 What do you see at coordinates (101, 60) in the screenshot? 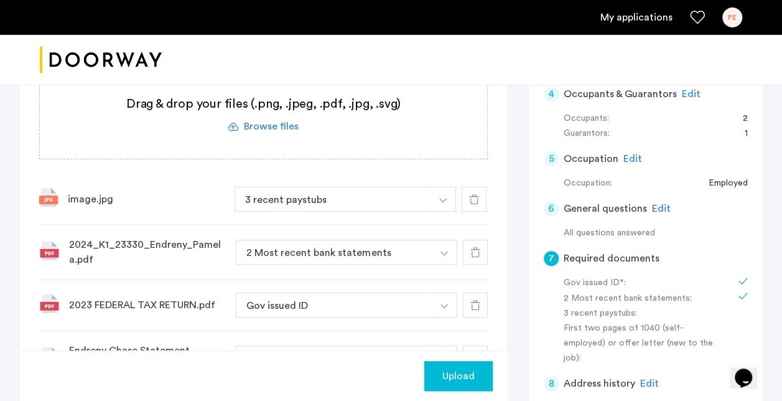
I see `img: logo` at bounding box center [101, 60].